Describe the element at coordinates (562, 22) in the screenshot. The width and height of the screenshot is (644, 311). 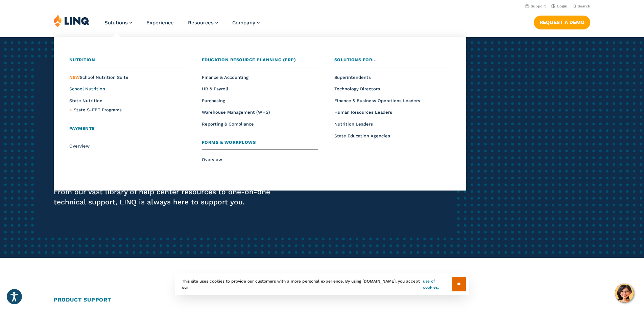
I see `a: Request a Demo` at that location.